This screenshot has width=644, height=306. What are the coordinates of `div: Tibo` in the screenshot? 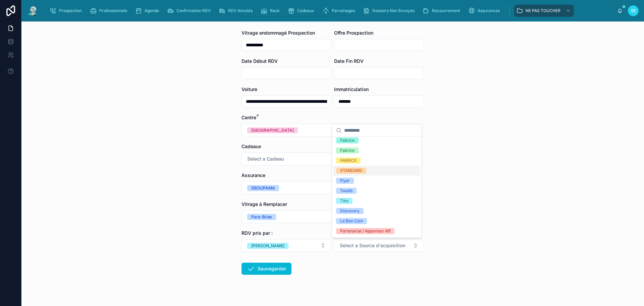 It's located at (344, 201).